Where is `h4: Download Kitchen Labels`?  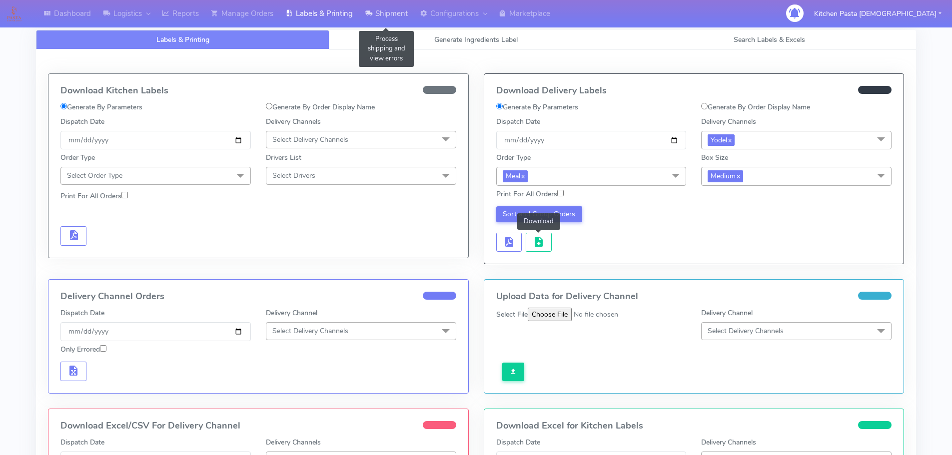
h4: Download Kitchen Labels is located at coordinates (258, 91).